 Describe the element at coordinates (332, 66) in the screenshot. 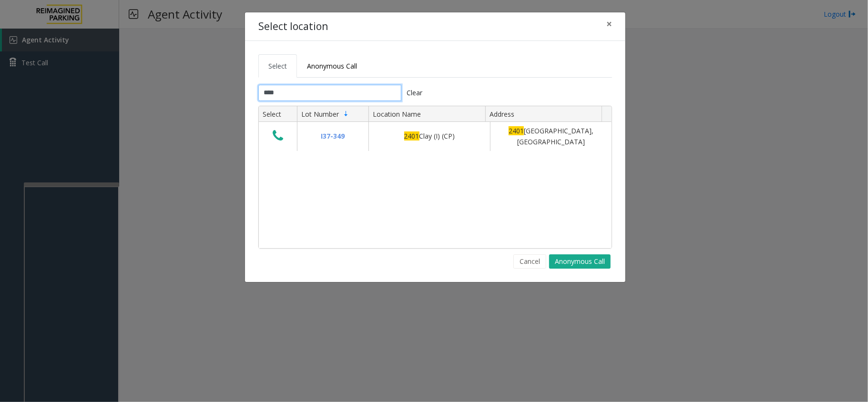

I see `span: Anonymous Call` at that location.